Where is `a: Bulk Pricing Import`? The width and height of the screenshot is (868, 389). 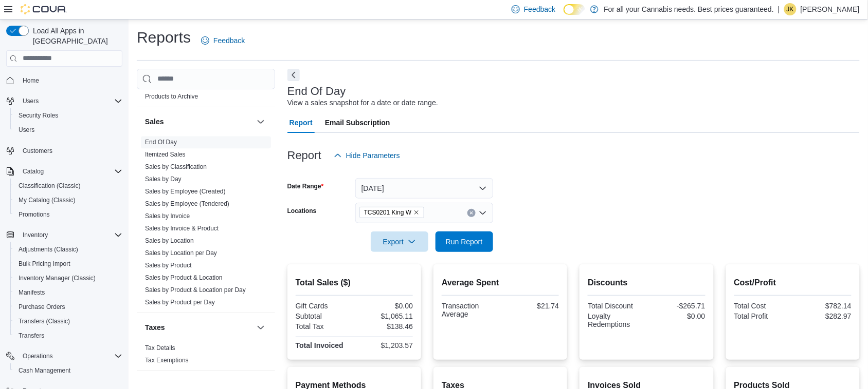
a: Bulk Pricing Import is located at coordinates (44, 264).